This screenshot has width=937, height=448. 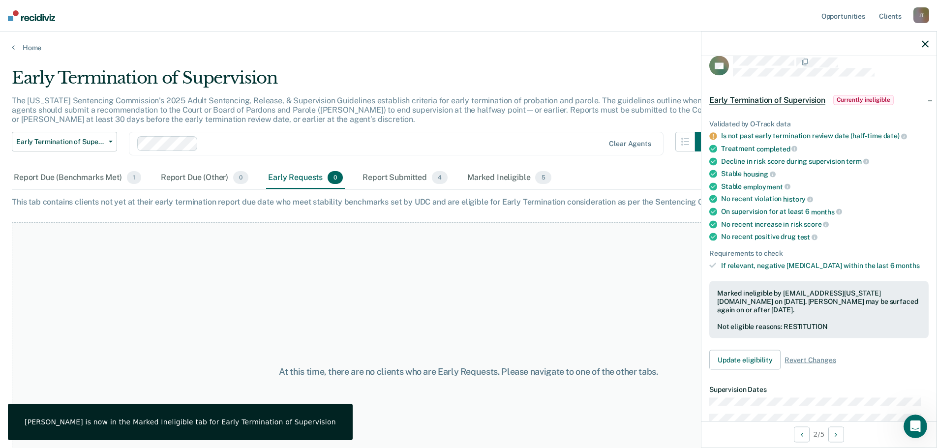 I want to click on span: Revert Changes, so click(x=810, y=360).